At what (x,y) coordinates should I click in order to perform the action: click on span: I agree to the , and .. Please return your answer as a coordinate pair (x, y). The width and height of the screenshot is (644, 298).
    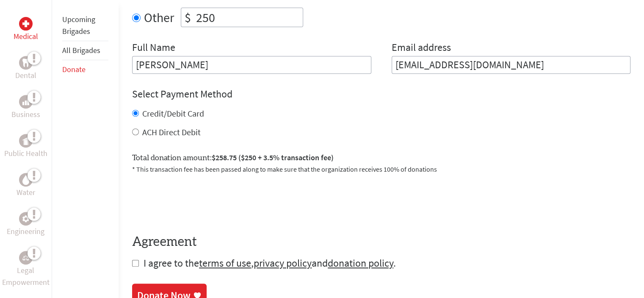
    Looking at the image, I should click on (270, 263).